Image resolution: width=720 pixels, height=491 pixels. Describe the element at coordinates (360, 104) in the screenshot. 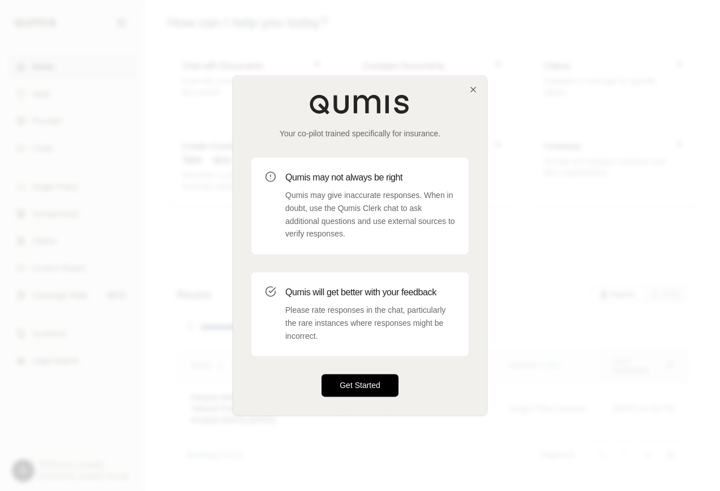

I see `img: Qumis Logo` at that location.